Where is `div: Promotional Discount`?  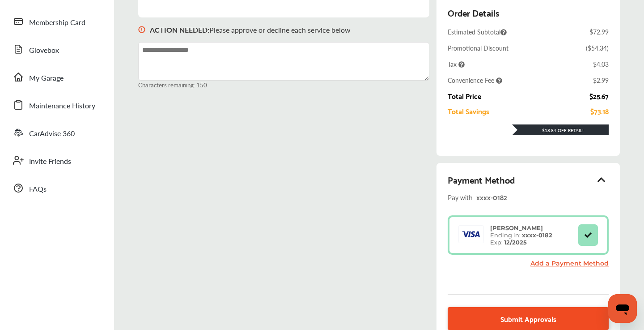
div: Promotional Discount is located at coordinates (478, 48).